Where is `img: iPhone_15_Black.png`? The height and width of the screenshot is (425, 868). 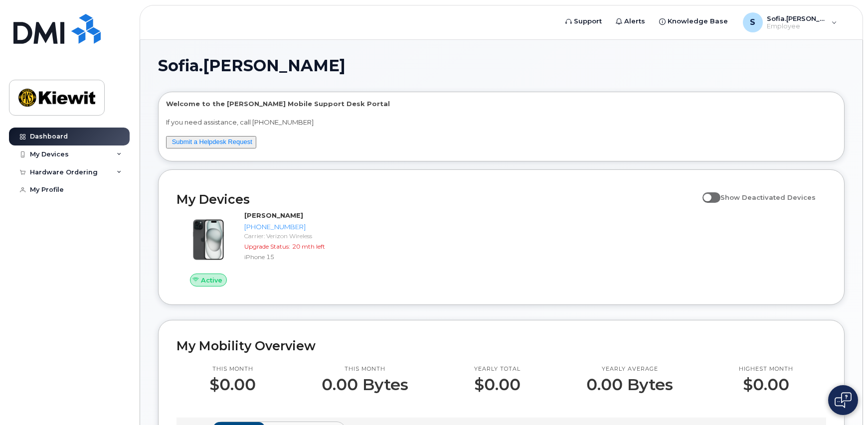
img: iPhone_15_Black.png is located at coordinates (208, 240).